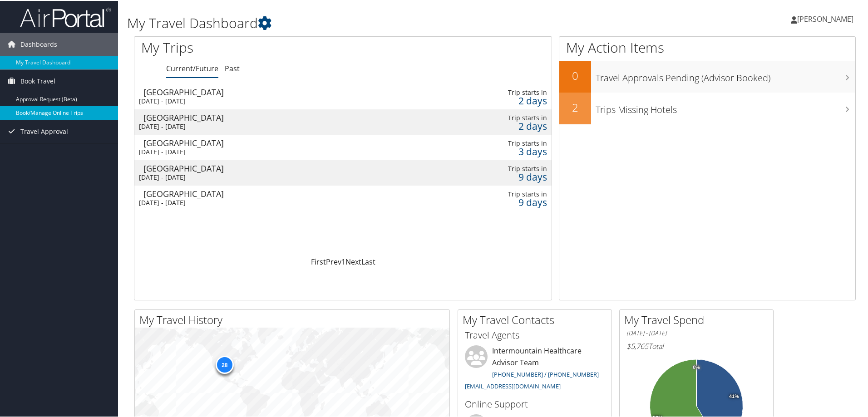 The width and height of the screenshot is (868, 417). I want to click on tspan: 0%, so click(697, 367).